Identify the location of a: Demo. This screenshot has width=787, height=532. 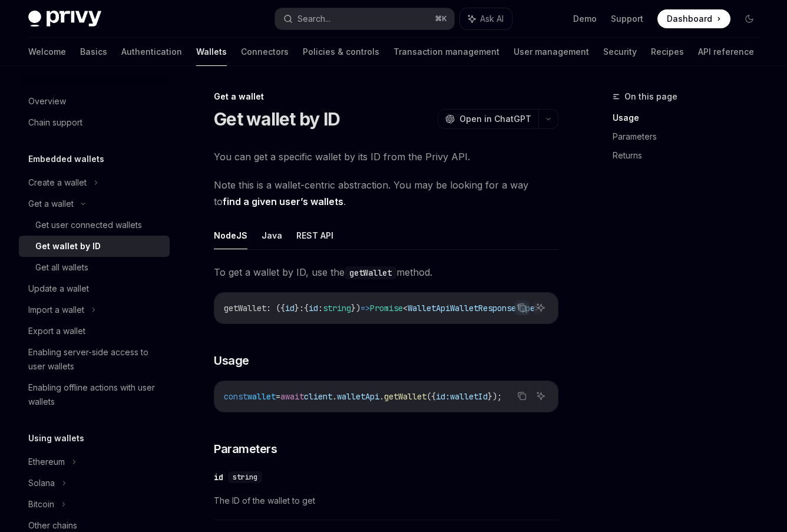
(585, 19).